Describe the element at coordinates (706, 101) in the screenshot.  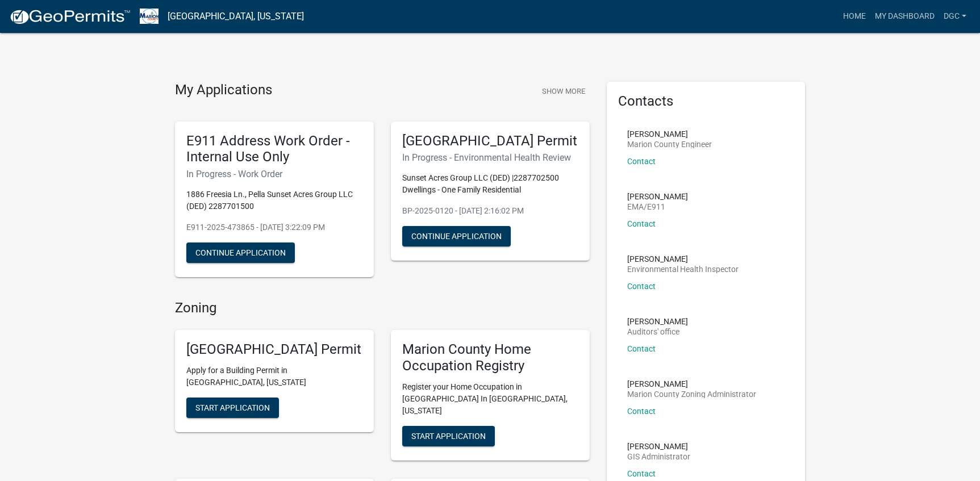
I see `h5: Contacts` at that location.